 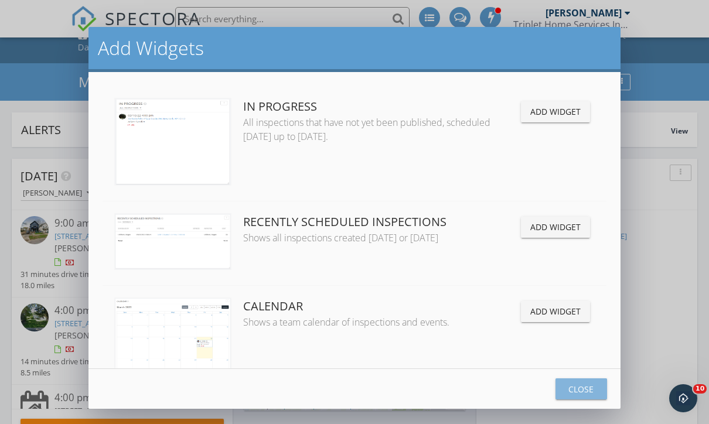 What do you see at coordinates (380, 322) in the screenshot?
I see `div: Shows a team calendar of inspections and events.` at bounding box center [380, 322].